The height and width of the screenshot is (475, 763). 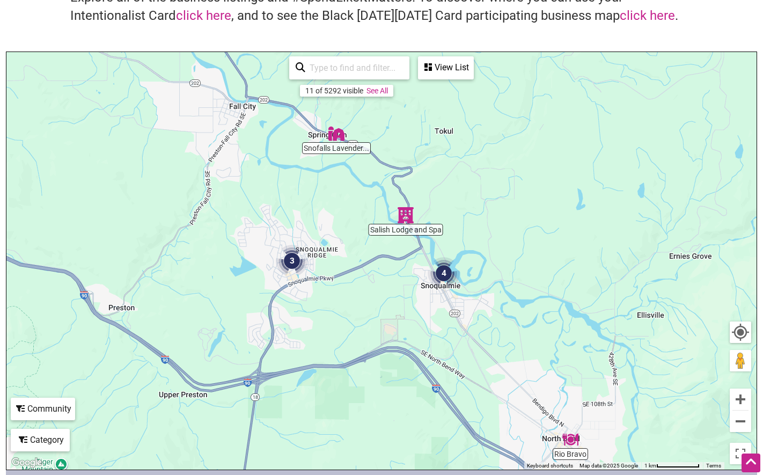 I want to click on div: Salish Lodge and Spa, so click(x=406, y=215).